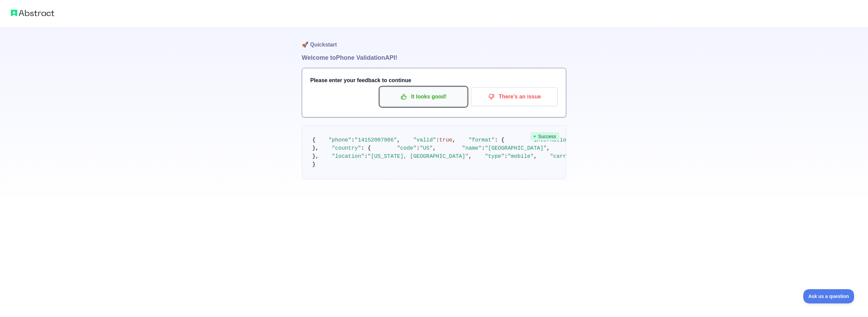  I want to click on span: Success, so click(545, 137).